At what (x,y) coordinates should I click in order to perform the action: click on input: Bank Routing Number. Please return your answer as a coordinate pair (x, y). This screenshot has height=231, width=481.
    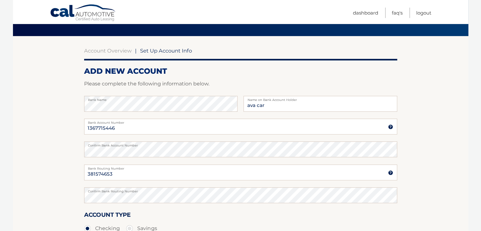
    Looking at the image, I should click on (241, 172).